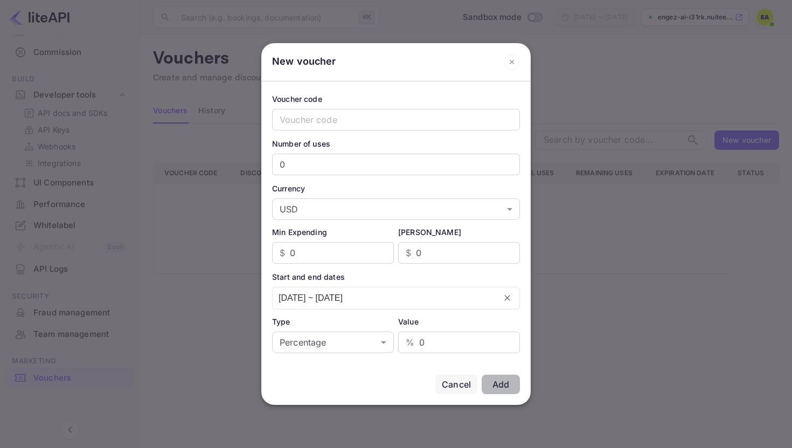  Describe the element at coordinates (396, 209) in the screenshot. I see `div: USD` at that location.